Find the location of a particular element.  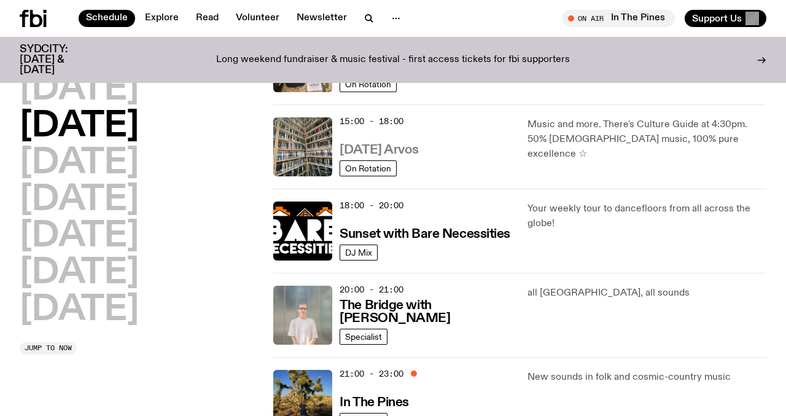

span: Specialist is located at coordinates (364, 336).